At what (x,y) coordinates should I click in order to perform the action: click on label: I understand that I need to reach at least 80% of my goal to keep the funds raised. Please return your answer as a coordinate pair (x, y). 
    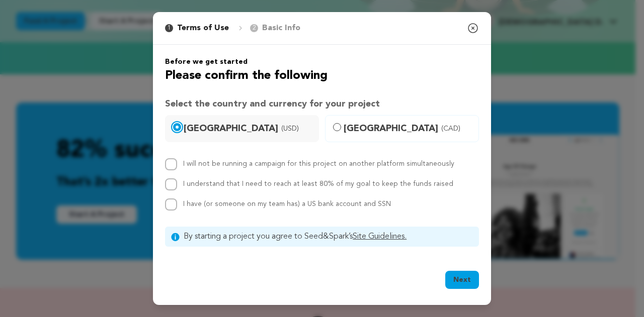
    Looking at the image, I should click on (318, 184).